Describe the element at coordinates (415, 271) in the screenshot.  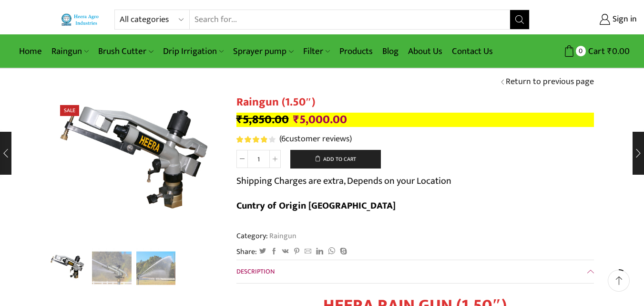
I see `a: Description` at that location.